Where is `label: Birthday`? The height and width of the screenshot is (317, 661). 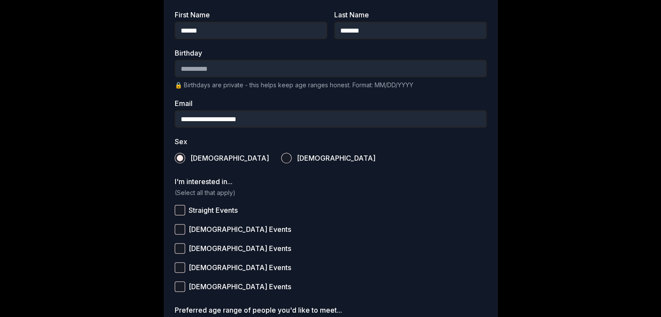
label: Birthday is located at coordinates (331, 53).